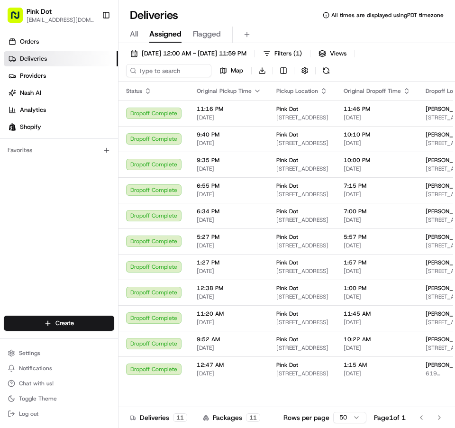 The image size is (455, 428). Describe the element at coordinates (377, 109) in the screenshot. I see `span: 11:46 PM` at that location.